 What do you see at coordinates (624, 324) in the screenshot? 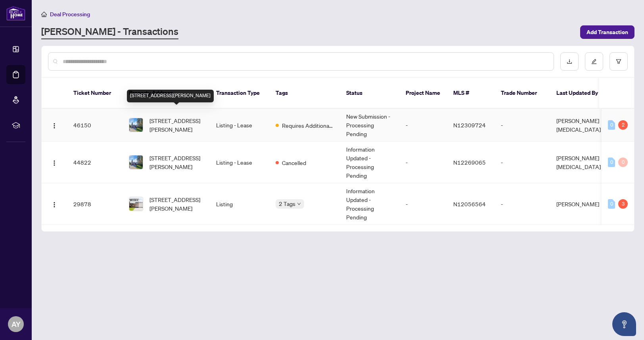
I see `button: Open asap` at bounding box center [624, 324].